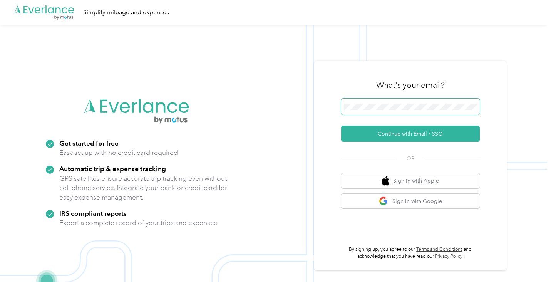 The image size is (551, 282). I want to click on a: Terms and Conditions, so click(440, 249).